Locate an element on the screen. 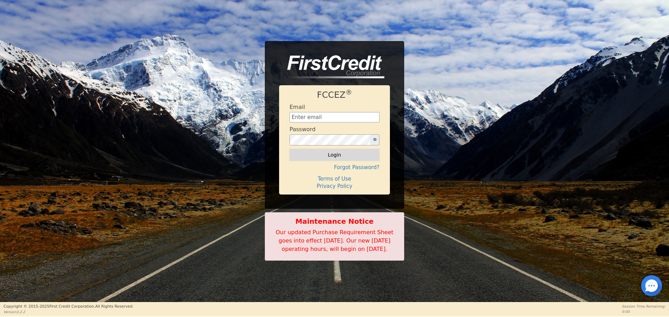  h4: Password is located at coordinates (302, 129).